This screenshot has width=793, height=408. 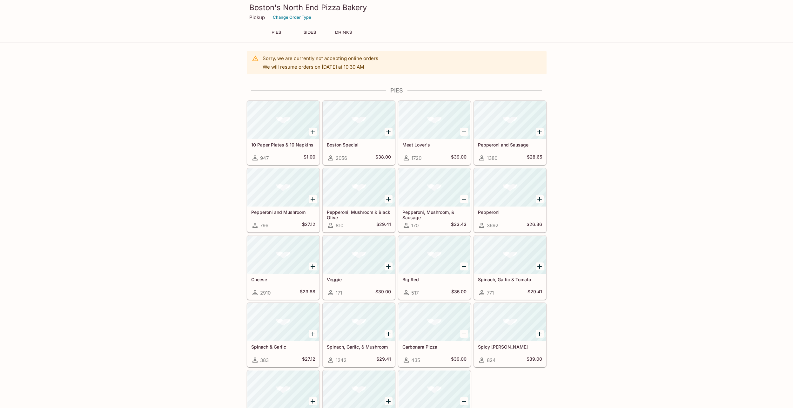 I want to click on span: 1720, so click(x=417, y=158).